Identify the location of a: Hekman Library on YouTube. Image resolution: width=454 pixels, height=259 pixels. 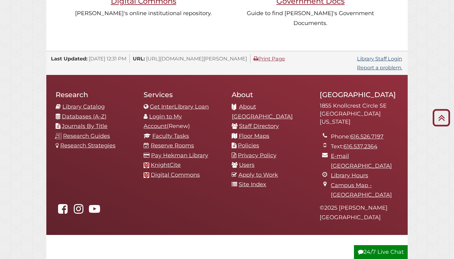
(94, 211).